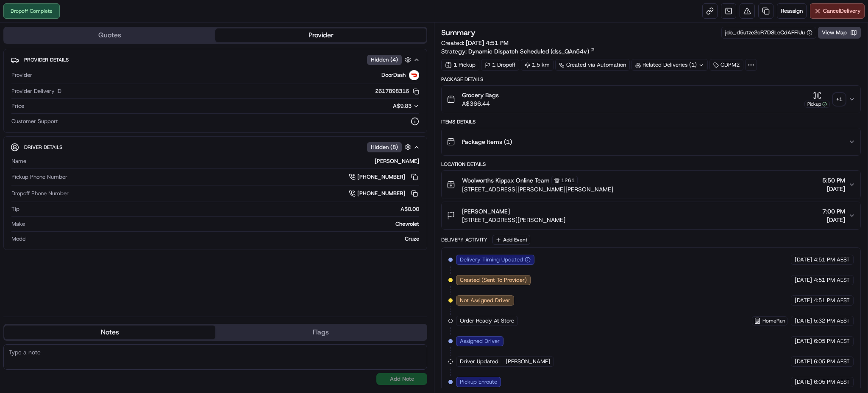  I want to click on div: 1.5 km, so click(537, 65).